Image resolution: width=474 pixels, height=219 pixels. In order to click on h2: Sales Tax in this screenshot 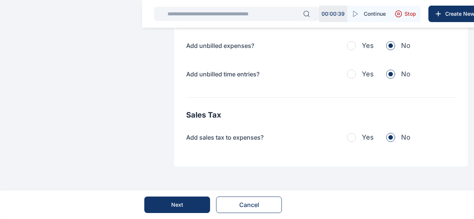, I will do `click(321, 115)`.